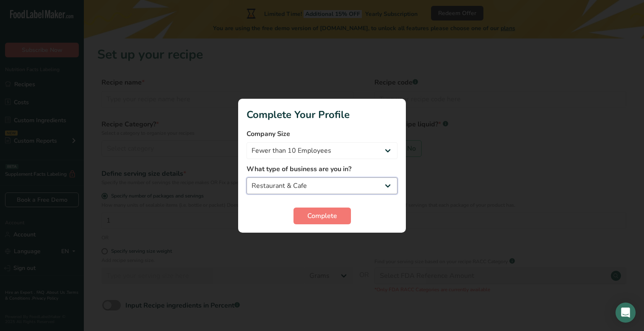 The image size is (644, 331). Describe the element at coordinates (322, 115) in the screenshot. I see `h1: Complete Your Profile` at that location.